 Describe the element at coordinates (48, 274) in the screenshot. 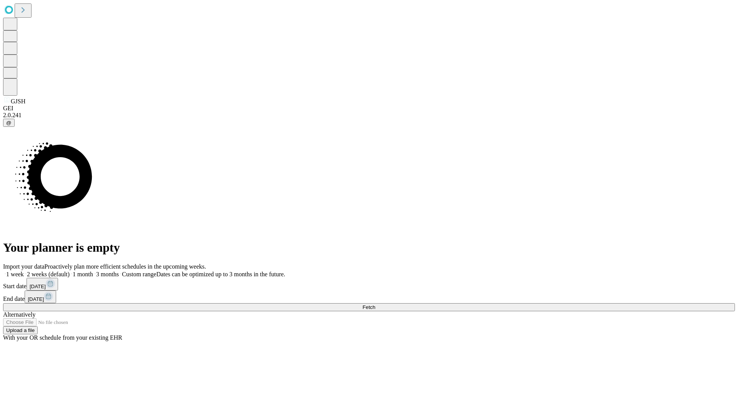

I see `span: 2 weeks (default)` at that location.